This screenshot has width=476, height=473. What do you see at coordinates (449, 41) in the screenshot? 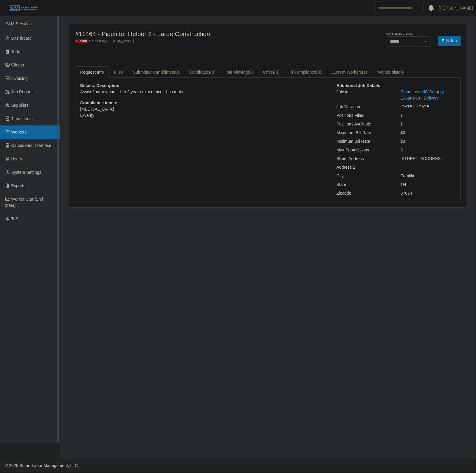
I see `a: Edit Job` at bounding box center [449, 41].